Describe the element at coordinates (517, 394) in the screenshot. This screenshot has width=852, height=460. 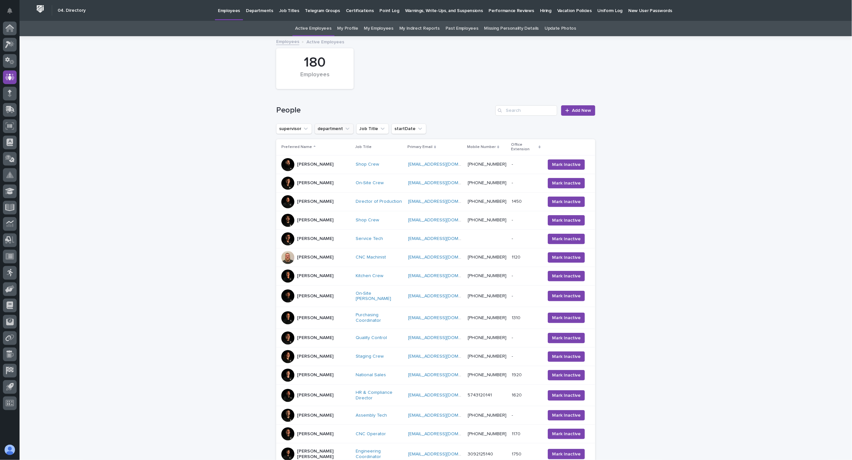
I see `p: 1620` at that location.